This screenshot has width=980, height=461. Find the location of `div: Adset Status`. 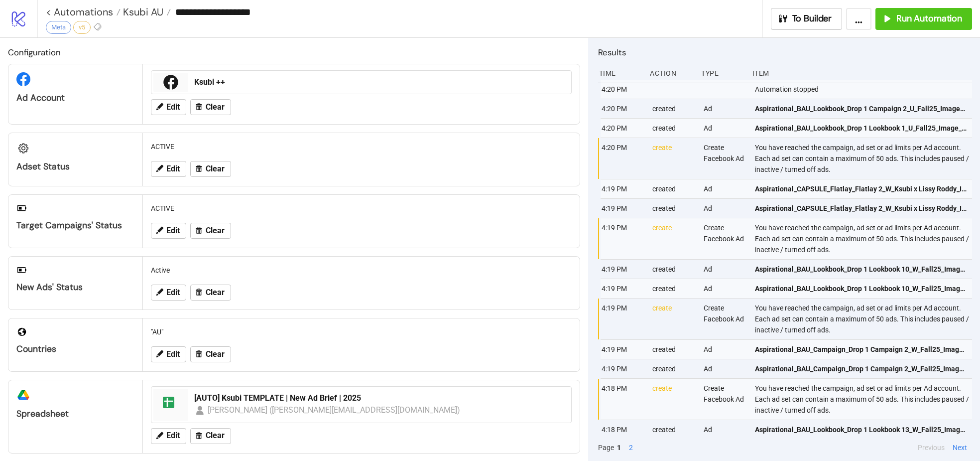

div: Adset Status is located at coordinates (75, 166).